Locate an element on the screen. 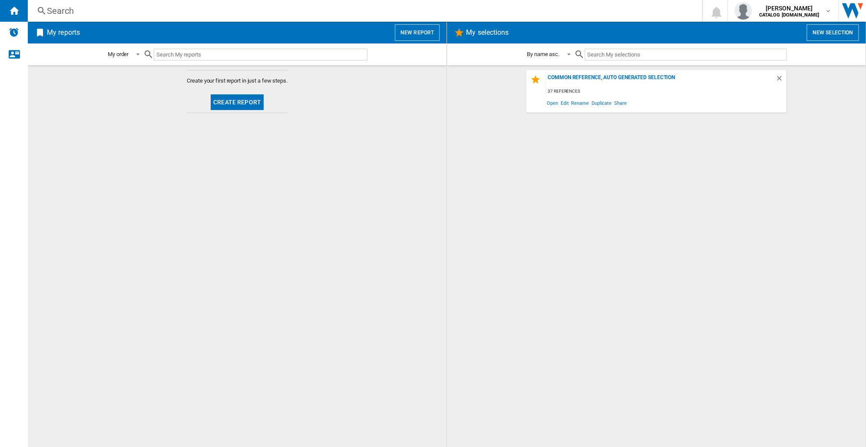 Image resolution: width=866 pixels, height=447 pixels. button: New selection is located at coordinates (833, 33).